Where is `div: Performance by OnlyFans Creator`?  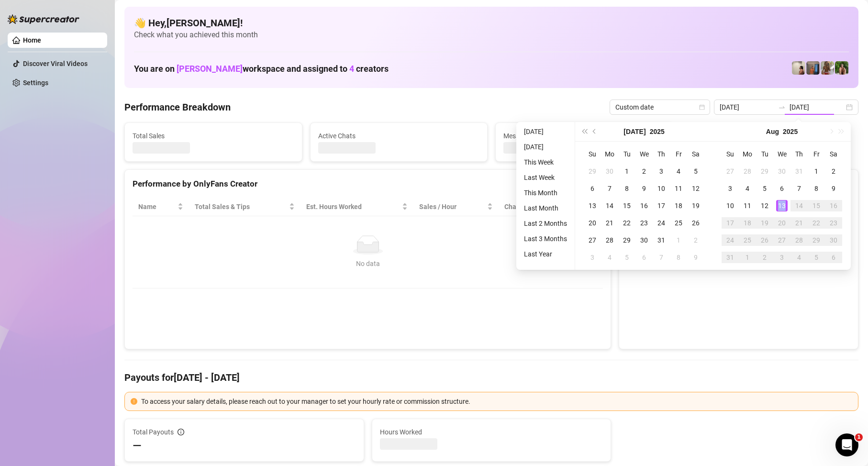
div: Performance by OnlyFans Creator is located at coordinates (367, 184).